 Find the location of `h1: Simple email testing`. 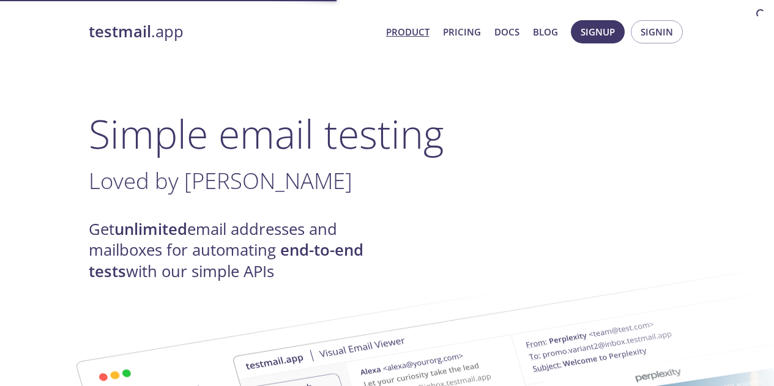

h1: Simple email testing is located at coordinates (388, 133).